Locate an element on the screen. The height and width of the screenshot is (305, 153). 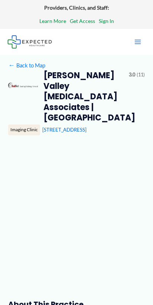
button: Main menu toggle is located at coordinates (138, 42).